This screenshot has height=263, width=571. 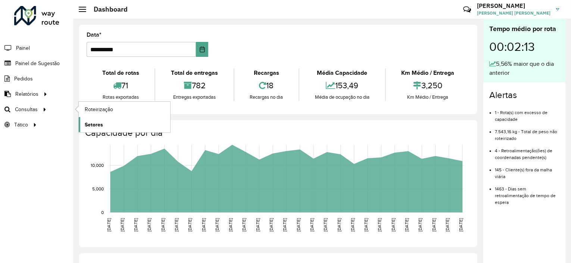 I want to click on li: 1463 - Dias sem retroalimentação de tempo de espera, so click(x=527, y=192).